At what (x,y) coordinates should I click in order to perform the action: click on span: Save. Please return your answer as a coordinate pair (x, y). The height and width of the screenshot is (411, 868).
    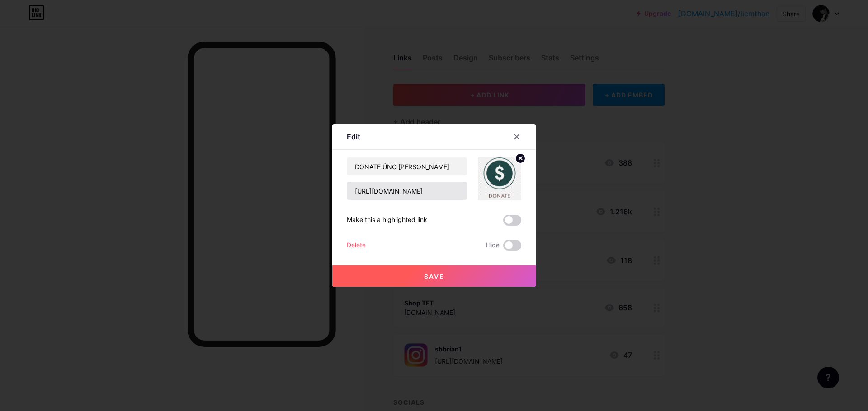
    Looking at the image, I should click on (434, 276).